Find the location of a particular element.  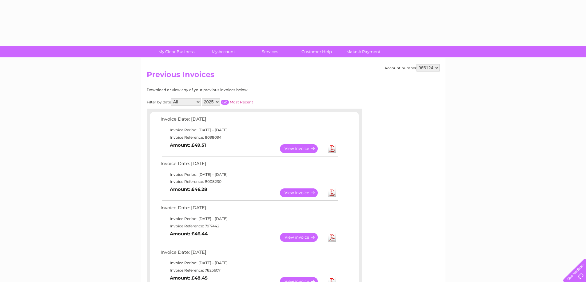

div: Filter by date is located at coordinates (227, 102).